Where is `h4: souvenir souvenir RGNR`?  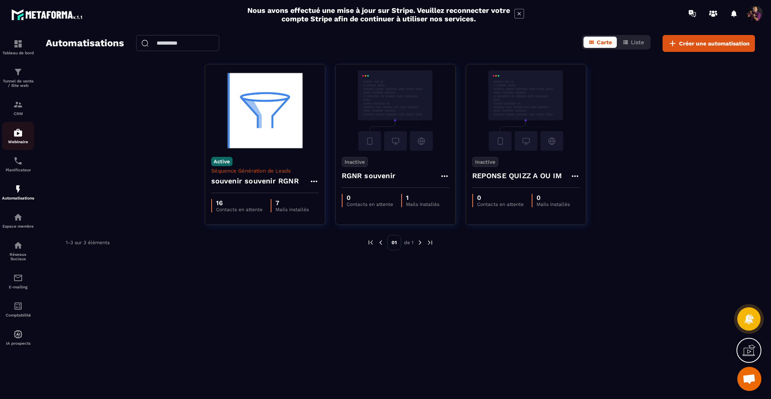 h4: souvenir souvenir RGNR is located at coordinates (255, 181).